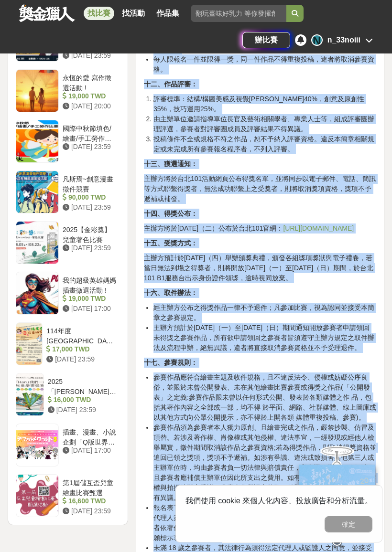 Image resolution: width=392 pixels, height=552 pixels. Describe the element at coordinates (171, 164) in the screenshot. I see `strong: 十三、獲選通知：` at that location.